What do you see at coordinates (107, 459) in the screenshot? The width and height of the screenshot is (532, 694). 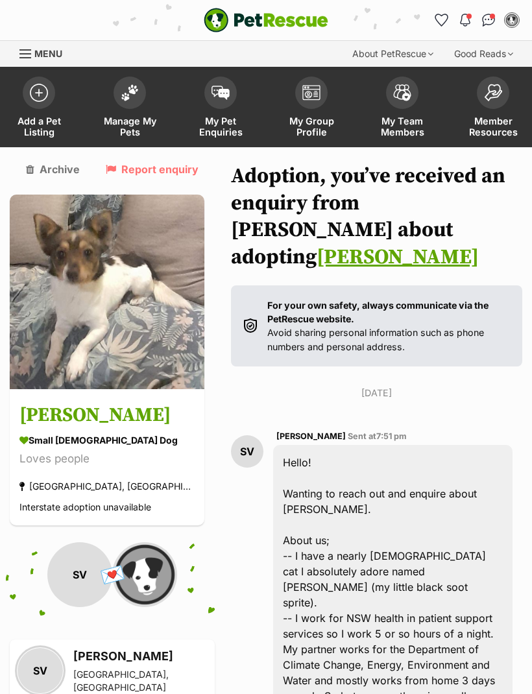 I see `div: Loves people` at bounding box center [107, 459].